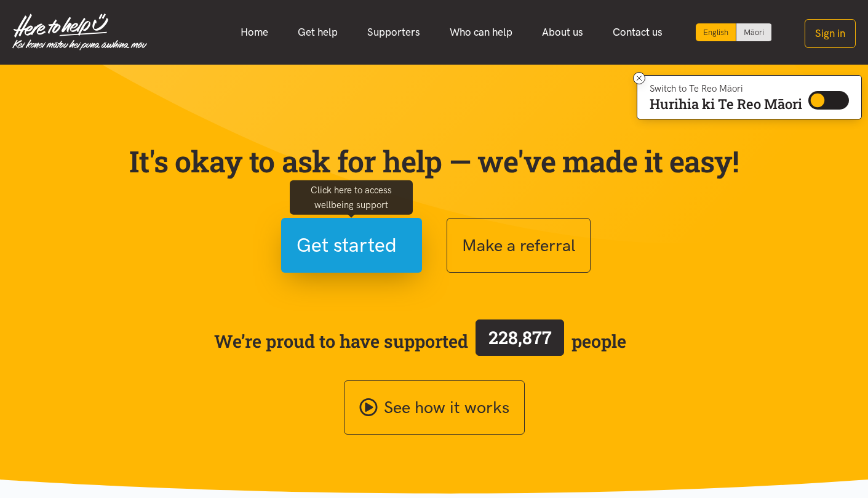 The width and height of the screenshot is (868, 498). What do you see at coordinates (254, 32) in the screenshot?
I see `a: Home` at bounding box center [254, 32].